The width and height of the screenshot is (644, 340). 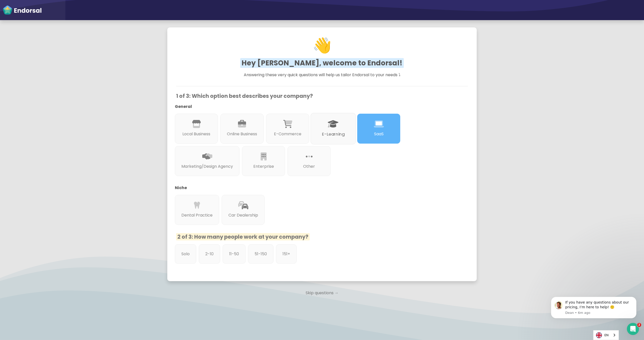 What do you see at coordinates (286, 254) in the screenshot?
I see `p: 151+` at bounding box center [286, 254].